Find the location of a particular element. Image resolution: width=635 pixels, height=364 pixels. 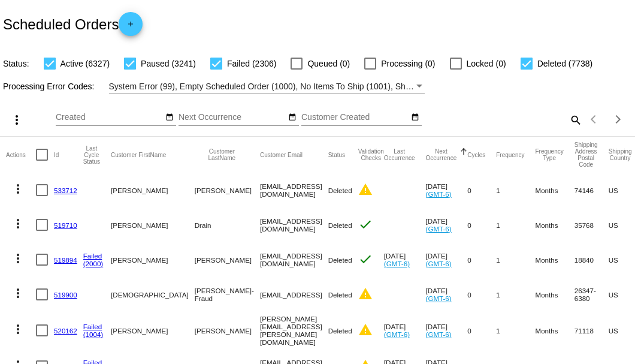

span: Processing Error Codes: is located at coordinates (49, 87).